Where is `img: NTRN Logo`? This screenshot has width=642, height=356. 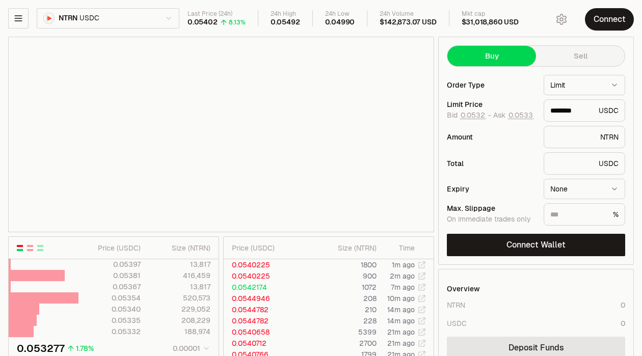 img: NTRN Logo is located at coordinates (49, 18).